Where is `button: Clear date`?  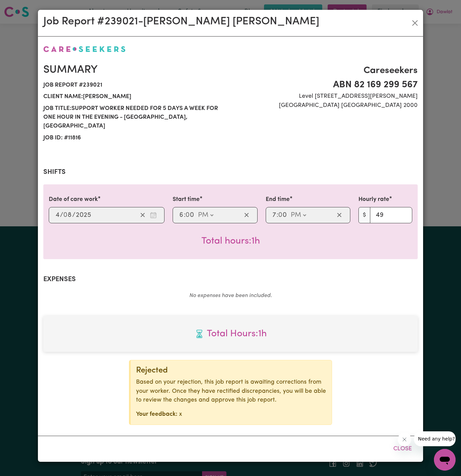
button: Clear date is located at coordinates (142, 215).